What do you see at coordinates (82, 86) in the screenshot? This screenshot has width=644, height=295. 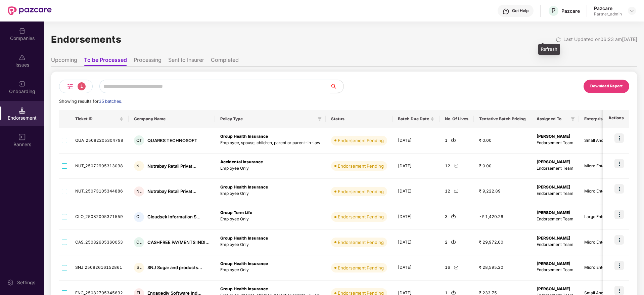 I see `span: 1` at bounding box center [82, 86].